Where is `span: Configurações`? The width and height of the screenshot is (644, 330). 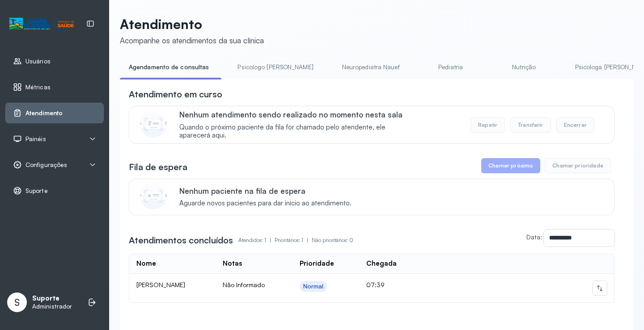 span: Configurações is located at coordinates (46, 165).